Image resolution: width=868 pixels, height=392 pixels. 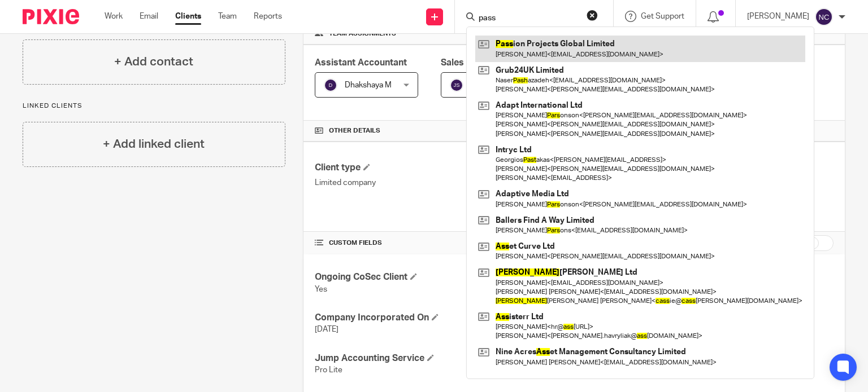 I want to click on h4: + Add linked client, so click(x=153, y=144).